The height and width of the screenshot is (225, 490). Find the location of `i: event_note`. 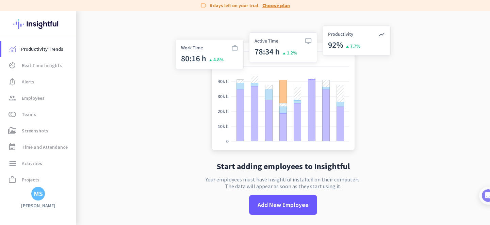

i: event_note is located at coordinates (12, 147).